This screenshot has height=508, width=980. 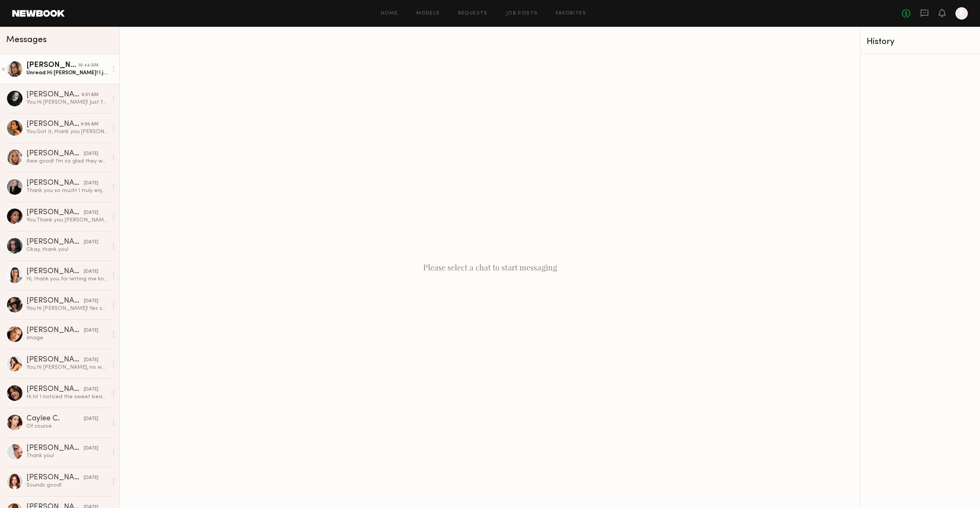 I want to click on div: Image, so click(x=67, y=338).